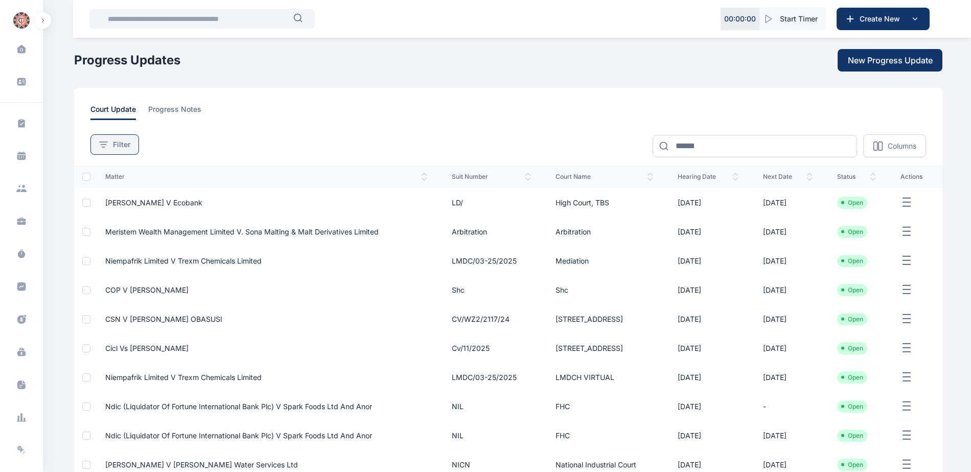 The height and width of the screenshot is (472, 971). What do you see at coordinates (266, 177) in the screenshot?
I see `span: matter` at bounding box center [266, 177].